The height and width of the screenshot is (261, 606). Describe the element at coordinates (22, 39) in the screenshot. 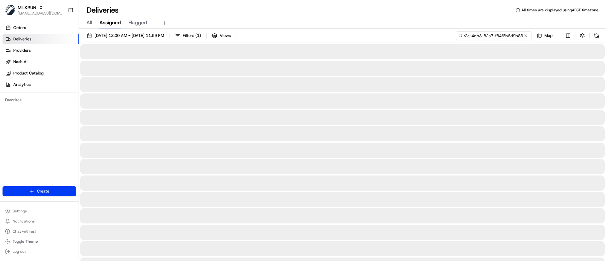

I see `span: Deliveries` at that location.